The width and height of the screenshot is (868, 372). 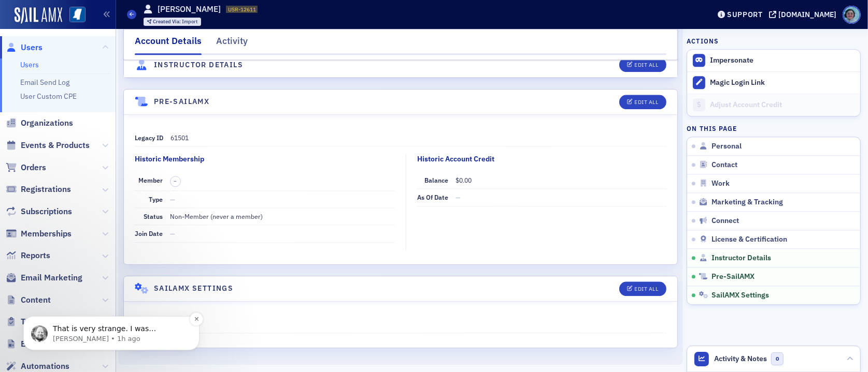 I want to click on span: Legacy ID, so click(x=149, y=138).